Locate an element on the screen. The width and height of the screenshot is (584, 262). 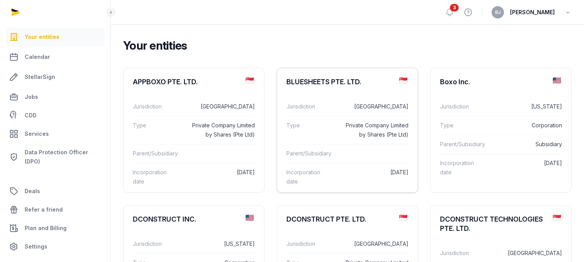
a: Your entities is located at coordinates (55, 37).